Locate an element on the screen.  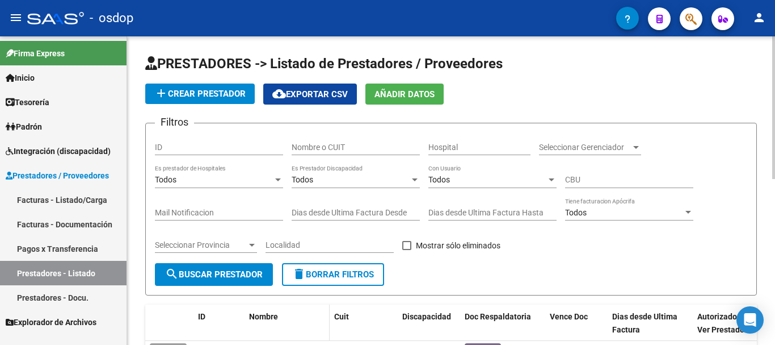
span: Exportar CSV is located at coordinates (310, 94).